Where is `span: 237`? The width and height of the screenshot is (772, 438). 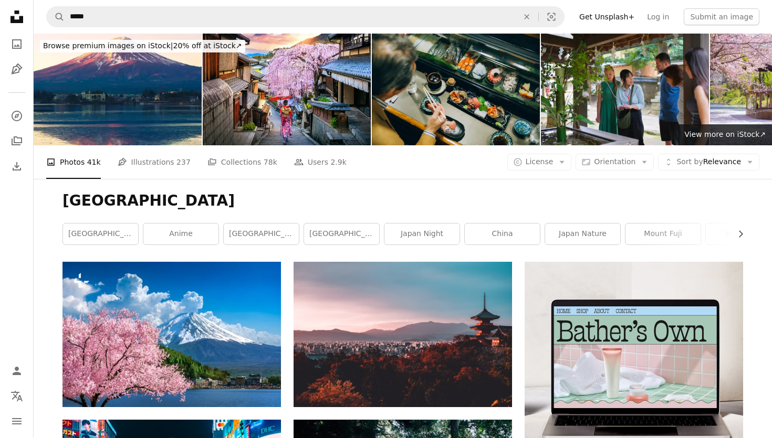 span: 237 is located at coordinates (183, 162).